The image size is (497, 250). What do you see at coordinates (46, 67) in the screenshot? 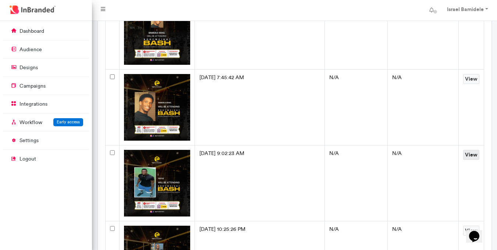
I see `a: designs` at bounding box center [46, 67].